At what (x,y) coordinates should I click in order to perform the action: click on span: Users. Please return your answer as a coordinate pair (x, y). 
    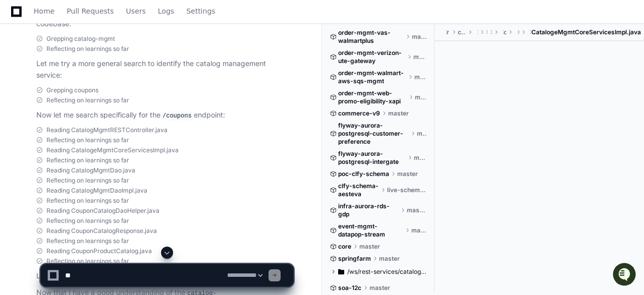
    Looking at the image, I should click on (136, 11).